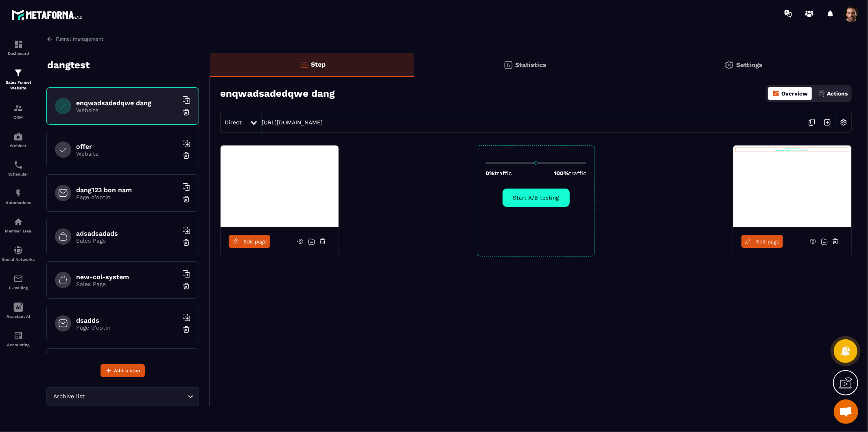 This screenshot has height=432, width=868. Describe the element at coordinates (75, 39) in the screenshot. I see `a: Funnel management` at that location.